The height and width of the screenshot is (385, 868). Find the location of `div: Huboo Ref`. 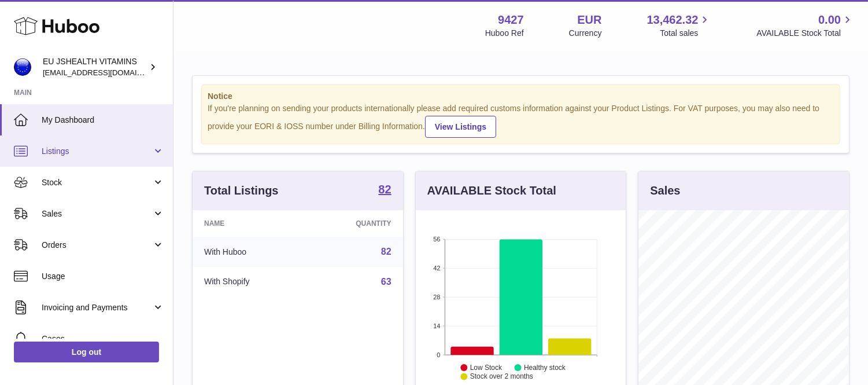

div: Huboo Ref is located at coordinates (504, 33).